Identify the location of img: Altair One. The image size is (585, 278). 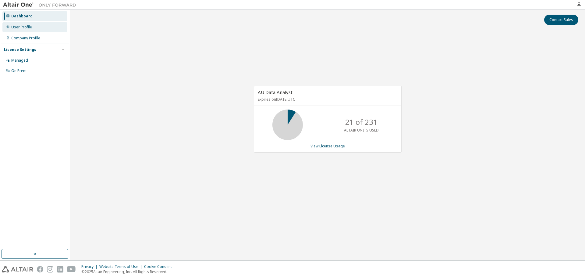
(41, 5).